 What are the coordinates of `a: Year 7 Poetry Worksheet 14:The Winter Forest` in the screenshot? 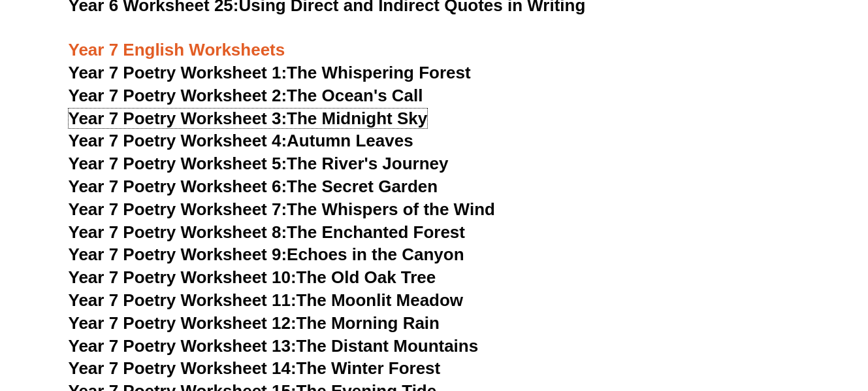 It's located at (255, 368).